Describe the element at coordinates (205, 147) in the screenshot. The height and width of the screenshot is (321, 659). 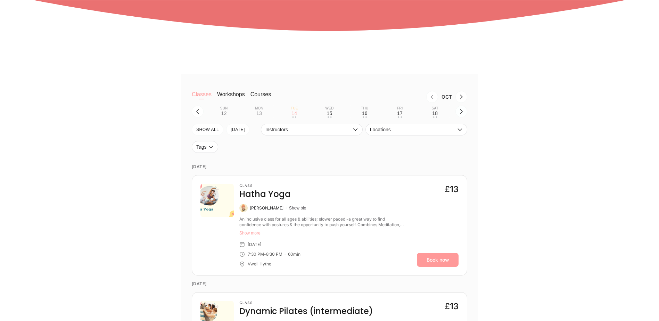
I see `button: Tags` at that location.